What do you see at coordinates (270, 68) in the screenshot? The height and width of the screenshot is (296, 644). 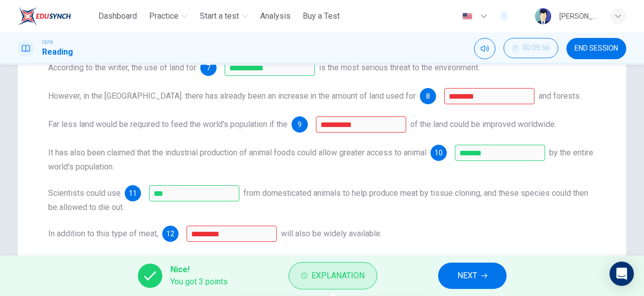 I see `input: agriculture; farms; farmland;` at bounding box center [270, 68].